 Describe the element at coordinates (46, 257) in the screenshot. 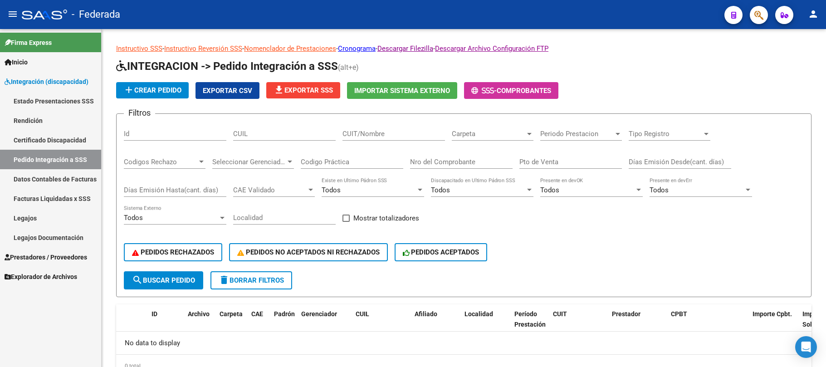

I see `span: Prestadores / Proveedores` at that location.